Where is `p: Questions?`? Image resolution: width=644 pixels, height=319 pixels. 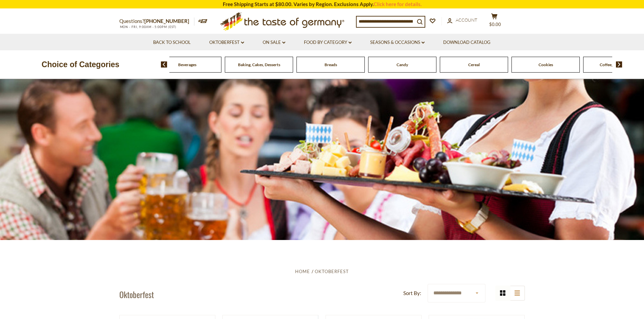 p: Questions? is located at coordinates (157, 21).